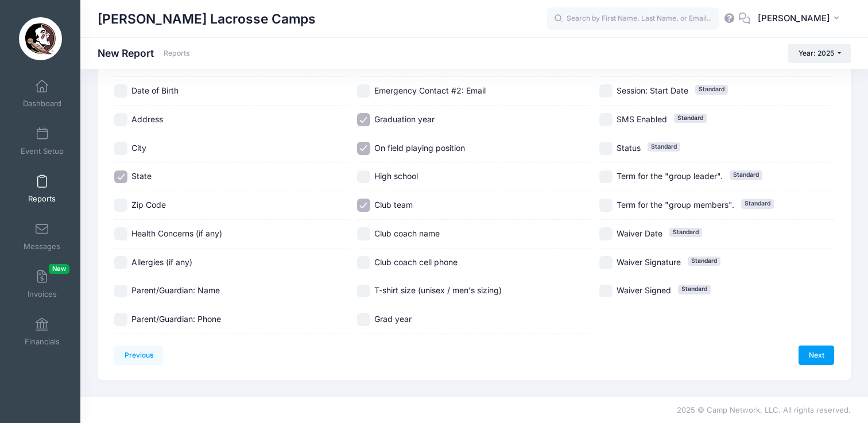 This screenshot has height=423, width=868. I want to click on input: Club team, so click(363, 205).